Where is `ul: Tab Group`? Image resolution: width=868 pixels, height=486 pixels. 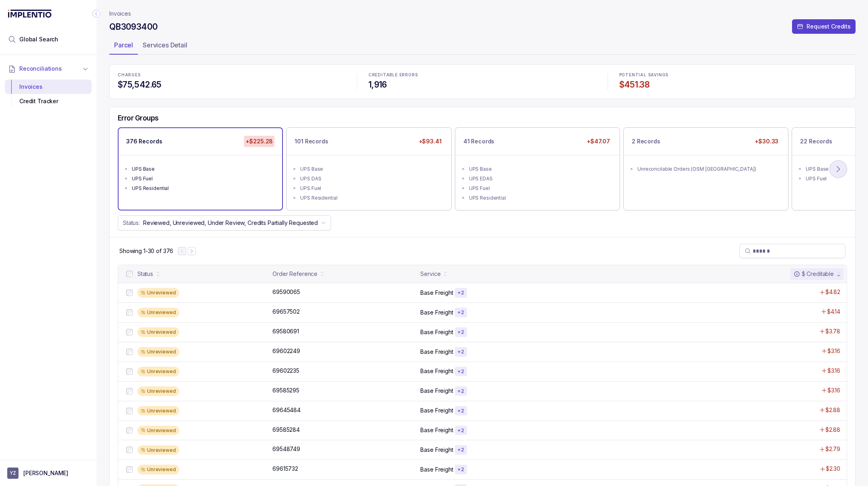 ul: Tab Group is located at coordinates (482, 47).